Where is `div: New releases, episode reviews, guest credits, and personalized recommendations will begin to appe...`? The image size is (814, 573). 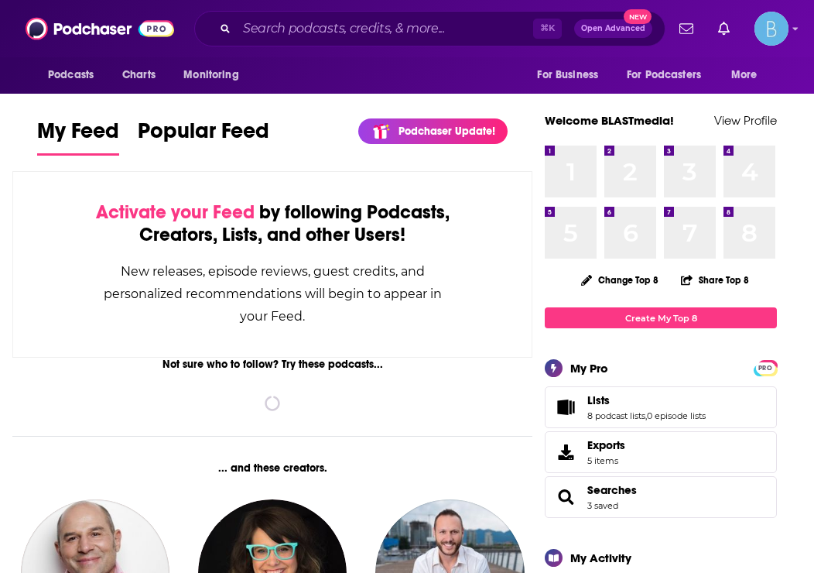
div: New releases, episode reviews, guest credits, and personalized recommendations will begin to appe... is located at coordinates (272, 293).